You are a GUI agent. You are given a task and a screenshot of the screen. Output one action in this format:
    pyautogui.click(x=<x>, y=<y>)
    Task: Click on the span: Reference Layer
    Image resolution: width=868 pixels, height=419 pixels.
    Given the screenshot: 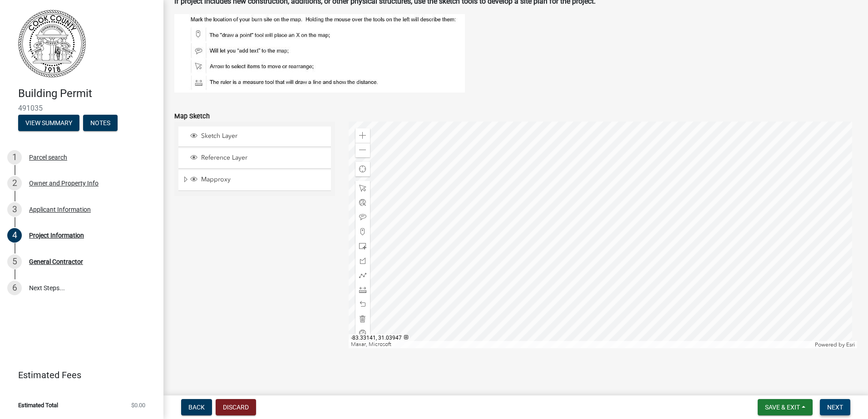 What is the action you would take?
    pyautogui.click(x=264, y=158)
    